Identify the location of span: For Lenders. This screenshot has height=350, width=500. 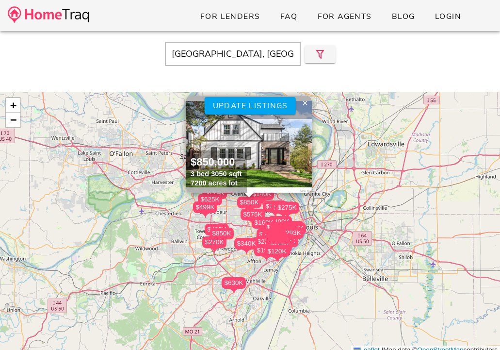
(230, 16).